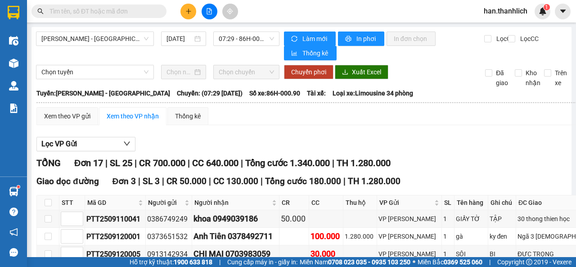 The width and height of the screenshot is (576, 267). I want to click on span: Hỗ trợ kỹ thuật:, so click(171, 262).